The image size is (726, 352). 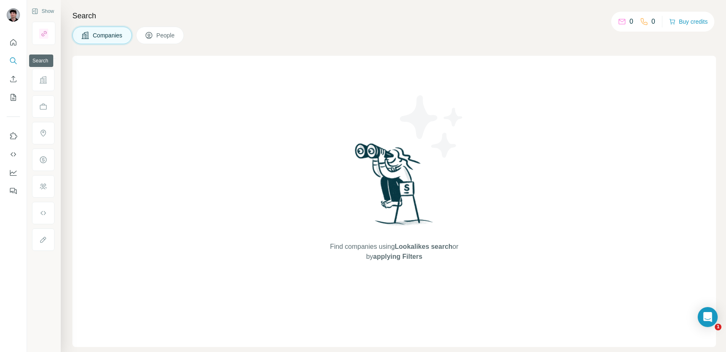 What do you see at coordinates (432, 127) in the screenshot?
I see `img: Surfe Illustration - Stars` at bounding box center [432, 127].